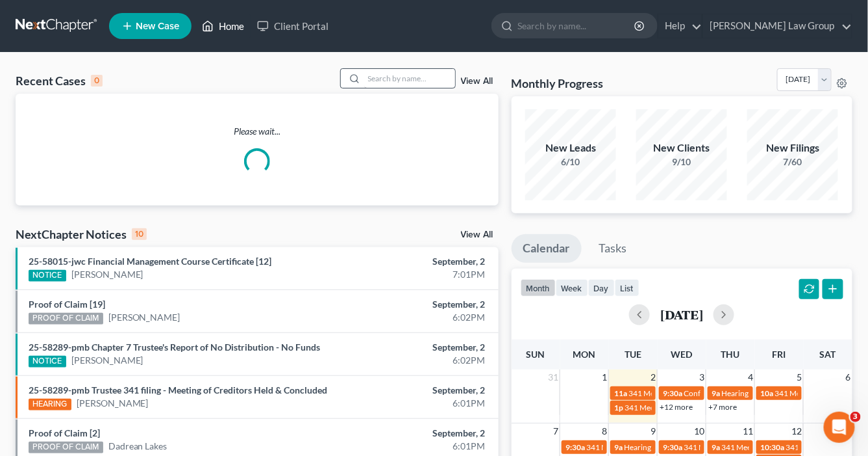 Image resolution: width=868 pixels, height=456 pixels. Describe the element at coordinates (779, 353) in the screenshot. I see `span: Fri` at that location.